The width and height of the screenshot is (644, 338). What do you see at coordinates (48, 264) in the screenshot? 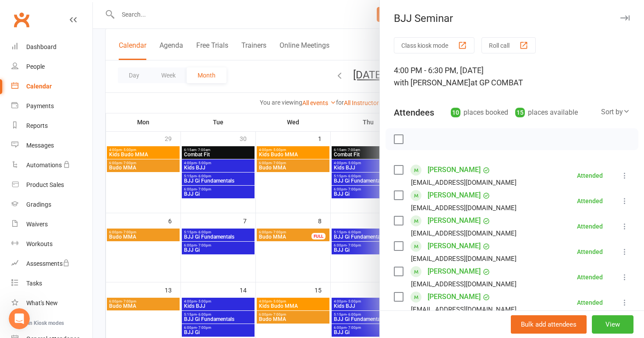
I see `div: Assessments` at bounding box center [48, 264].